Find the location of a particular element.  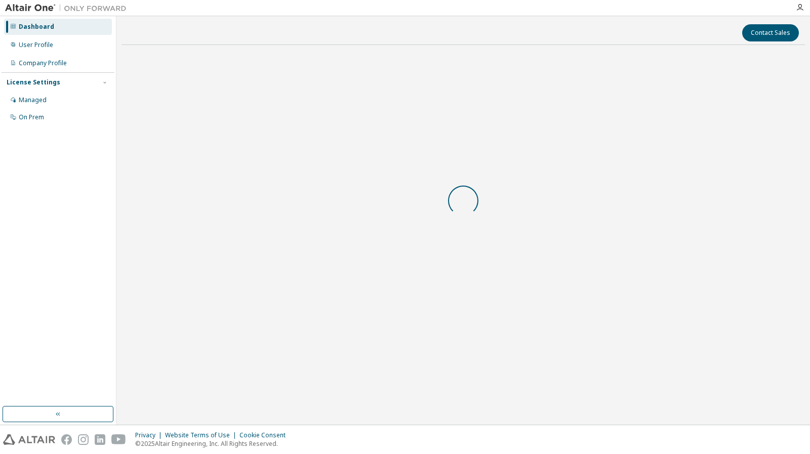

img: facebook.svg is located at coordinates (66, 440).